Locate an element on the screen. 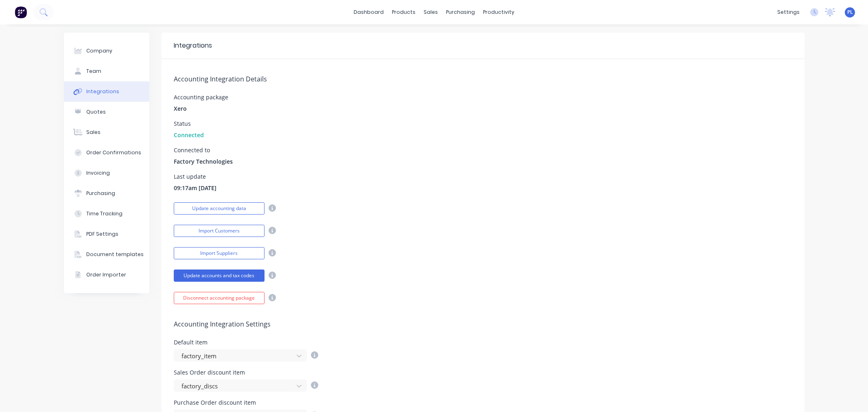  span: Connected is located at coordinates (189, 135).